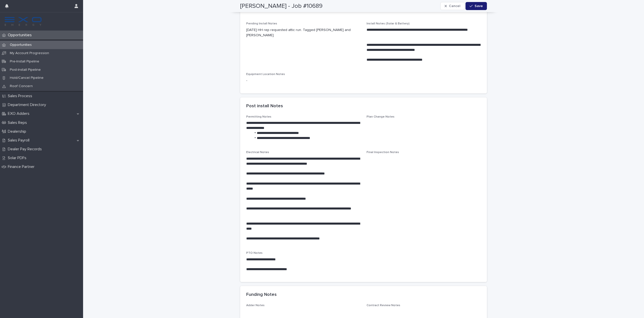  I want to click on p: Dealer Pay Records, so click(26, 149).